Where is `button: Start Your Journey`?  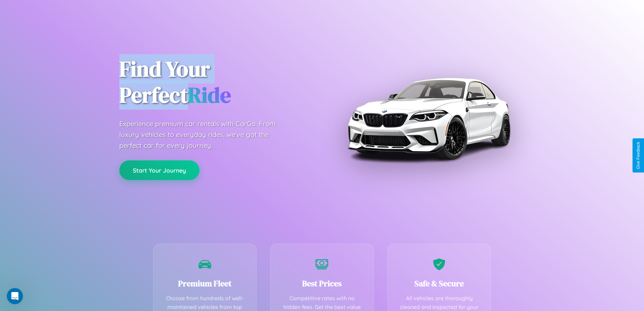
button: Start Your Journey is located at coordinates (160, 170).